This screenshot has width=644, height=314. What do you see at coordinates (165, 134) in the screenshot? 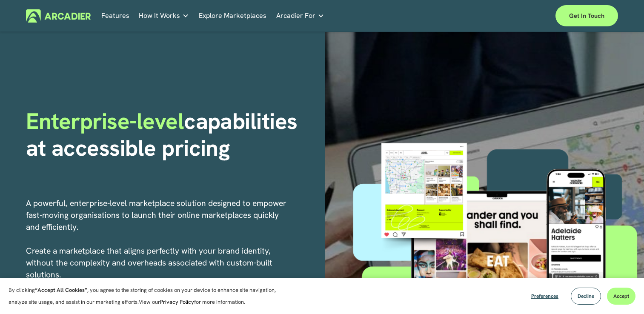
I see `strong: capabilities at accessible pricing` at bounding box center [165, 134].